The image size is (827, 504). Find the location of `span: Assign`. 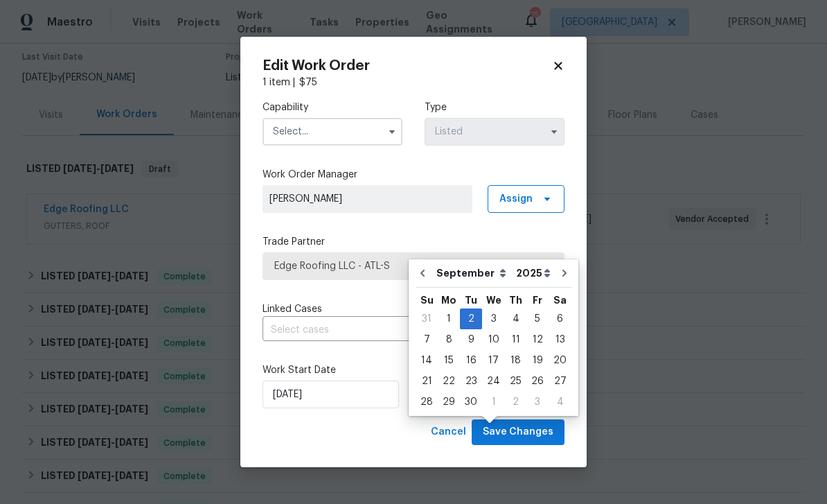

span: Assign is located at coordinates (516, 199).